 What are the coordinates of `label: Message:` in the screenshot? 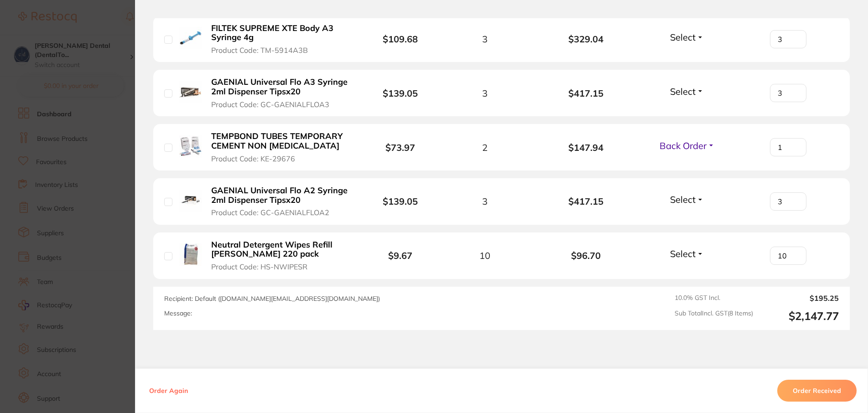 It's located at (178, 313).